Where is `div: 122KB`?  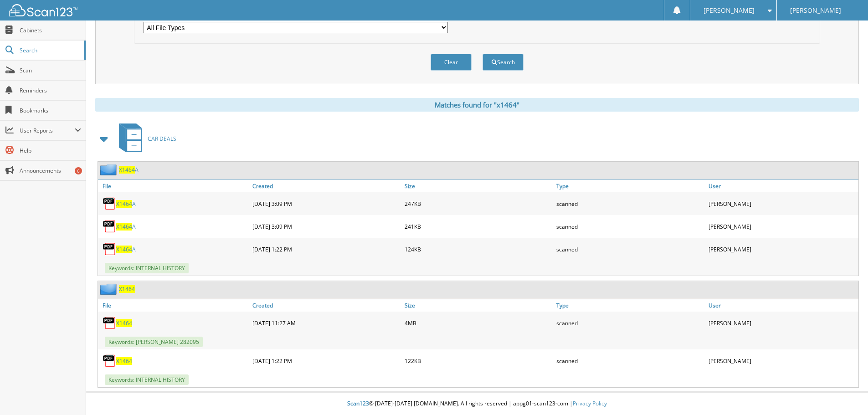
div: 122KB is located at coordinates (479, 361).